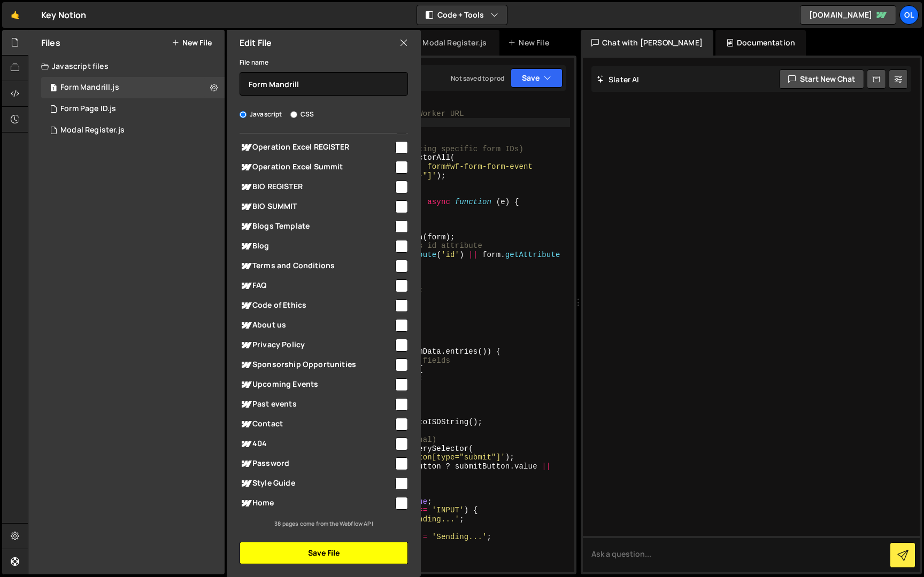 The width and height of the screenshot is (924, 577). I want to click on button: Save File, so click(323, 553).